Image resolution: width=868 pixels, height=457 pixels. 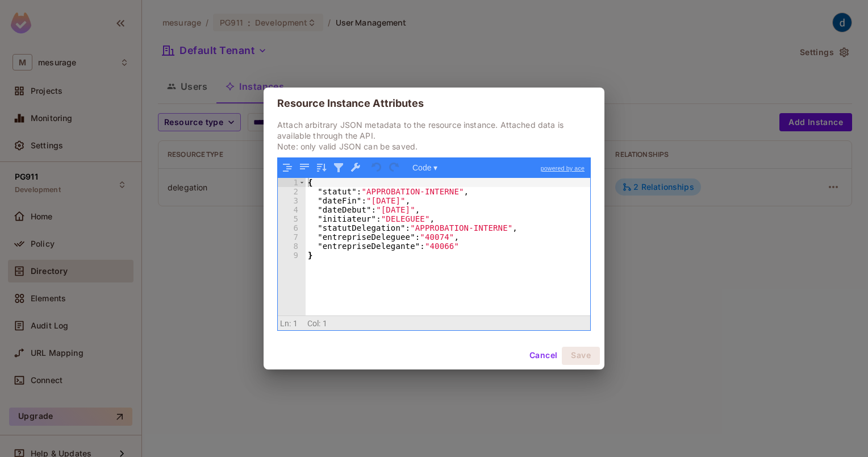 I want to click on div: 9, so click(x=291, y=255).